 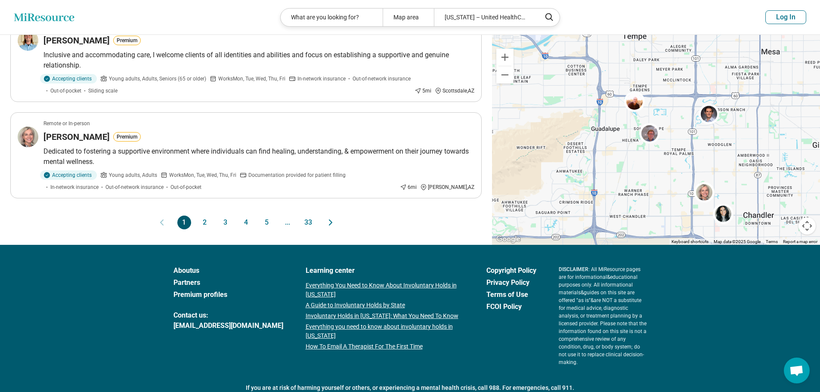 I want to click on a: Partners, so click(x=228, y=283).